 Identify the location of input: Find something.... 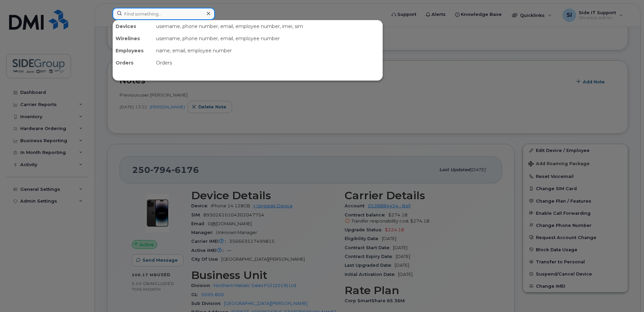
(163, 14).